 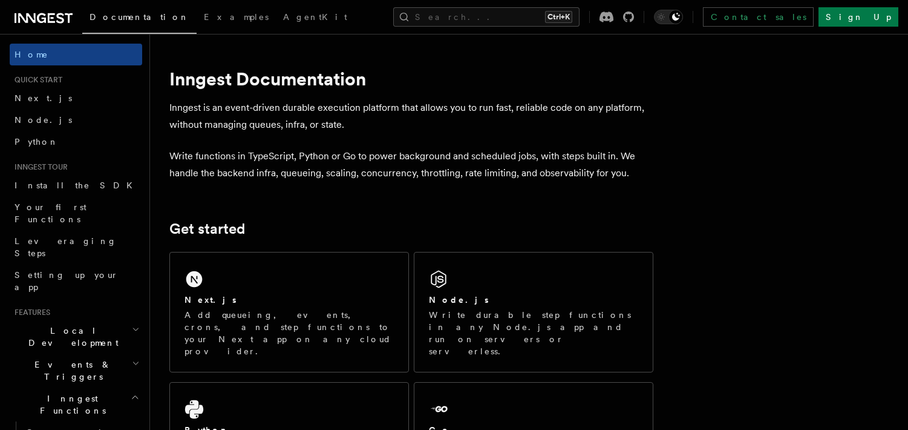 I want to click on a: Your first Functions, so click(x=76, y=213).